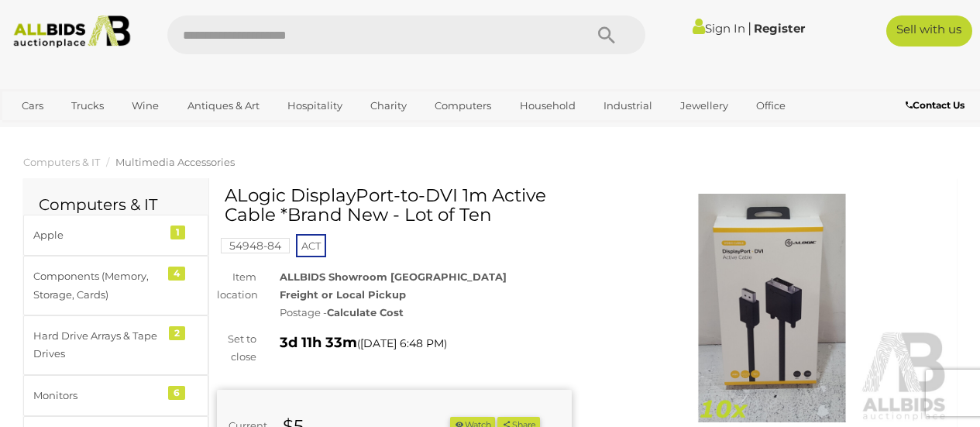 Image resolution: width=980 pixels, height=427 pixels. I want to click on a: Sell with us, so click(929, 31).